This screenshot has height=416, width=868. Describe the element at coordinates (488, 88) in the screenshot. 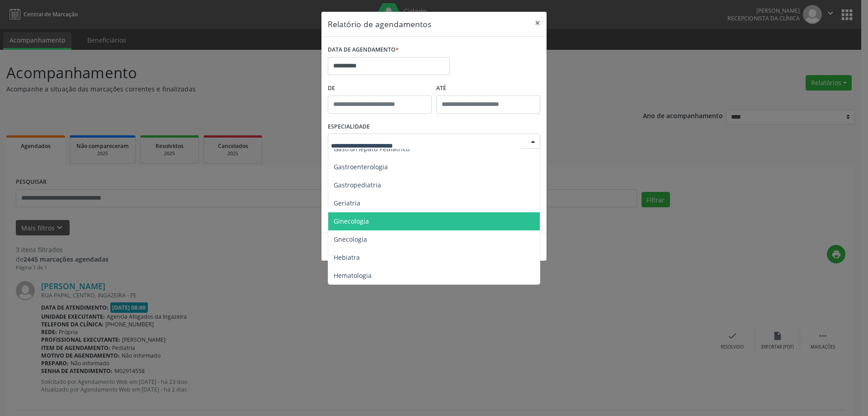

I see `label: ATÉ` at that location.